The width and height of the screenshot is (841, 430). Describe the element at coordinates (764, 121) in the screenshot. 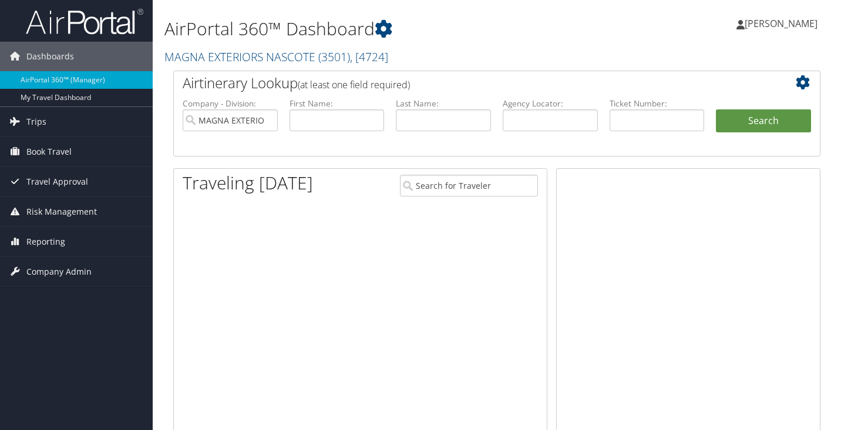

I see `button: Search` at that location.